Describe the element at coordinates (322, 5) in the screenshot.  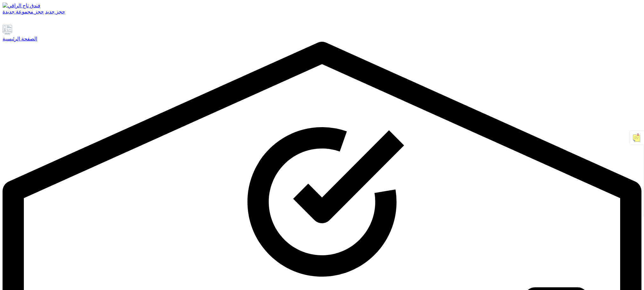
I see `a: فندق تاج الراقي` at that location.